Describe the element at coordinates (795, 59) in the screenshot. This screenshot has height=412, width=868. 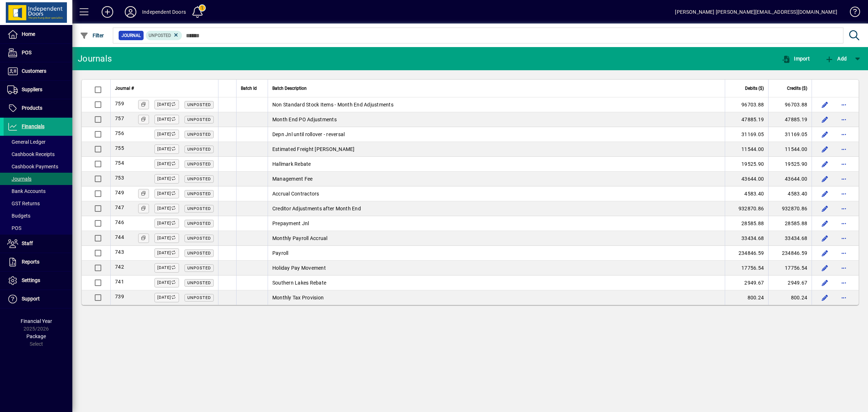
I see `button: Import` at that location.